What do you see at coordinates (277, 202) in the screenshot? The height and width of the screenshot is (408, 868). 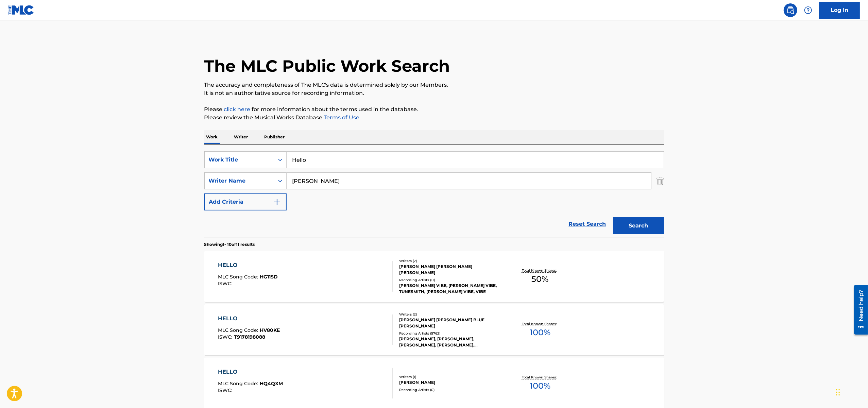 I see `img: 9d2ae6d4665cec9f34b9.svg` at bounding box center [277, 202].